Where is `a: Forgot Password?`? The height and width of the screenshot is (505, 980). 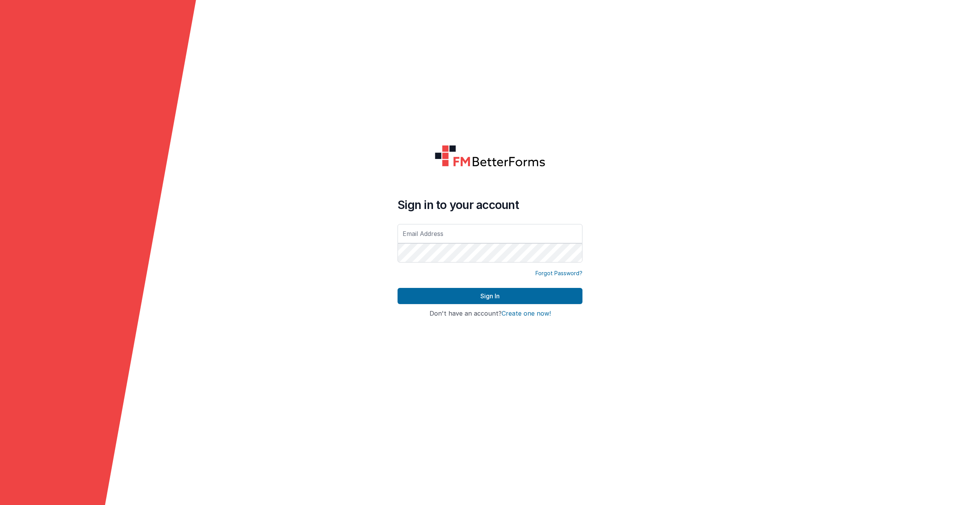
a: Forgot Password? is located at coordinates (558, 273).